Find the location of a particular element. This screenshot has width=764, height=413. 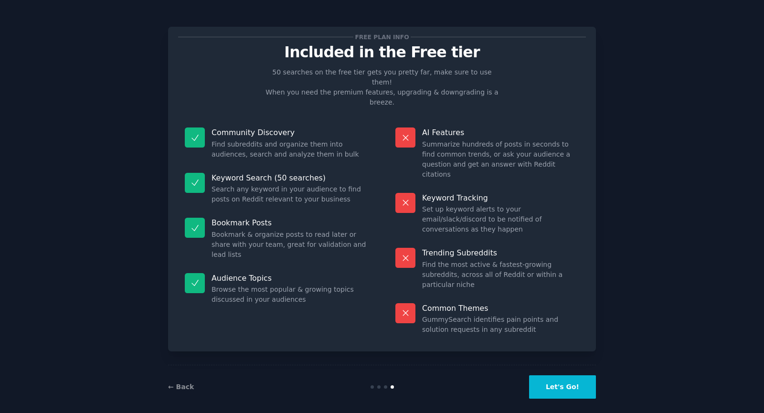

p: Trending Subreddits is located at coordinates (500, 253).